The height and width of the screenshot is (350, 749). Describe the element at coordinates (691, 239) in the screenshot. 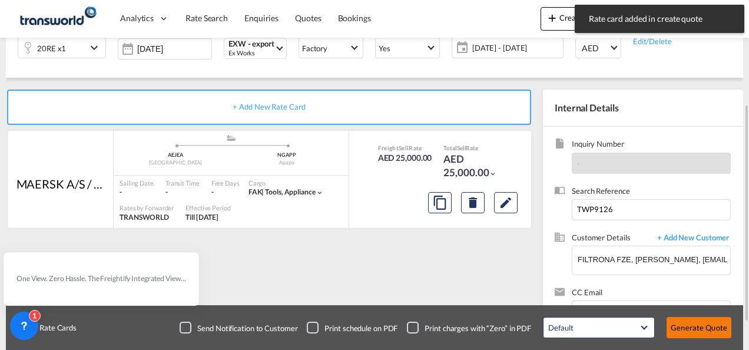

I see `span: + Add New Customer` at that location.